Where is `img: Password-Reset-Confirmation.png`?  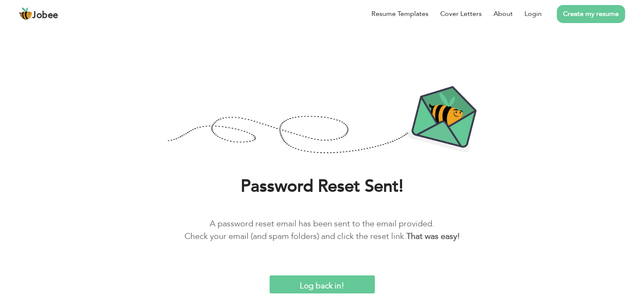
img: Password-Reset-Confirmation.png is located at coordinates (322, 120).